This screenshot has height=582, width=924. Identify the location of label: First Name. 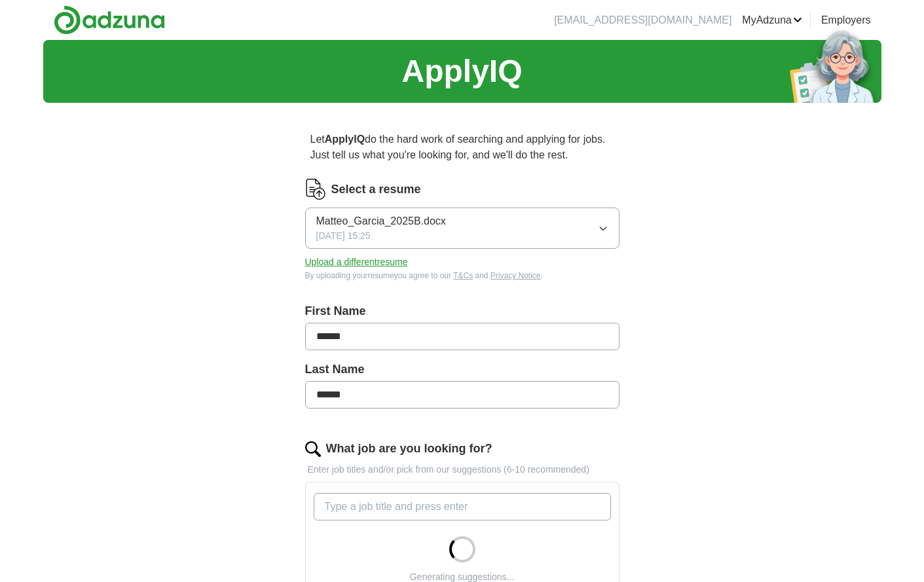
(463, 311).